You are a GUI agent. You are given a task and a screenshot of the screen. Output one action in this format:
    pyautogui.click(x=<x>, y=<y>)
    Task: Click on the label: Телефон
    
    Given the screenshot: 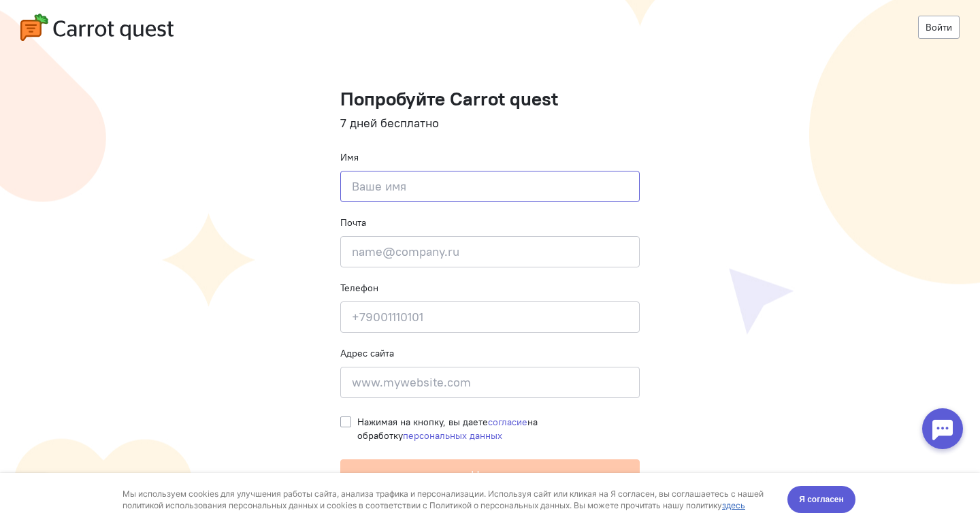 What is the action you would take?
    pyautogui.click(x=359, y=288)
    